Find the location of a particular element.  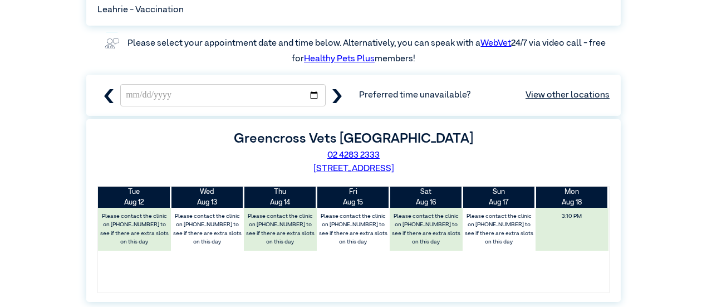

a: 02 4283 2333 is located at coordinates (354, 155).